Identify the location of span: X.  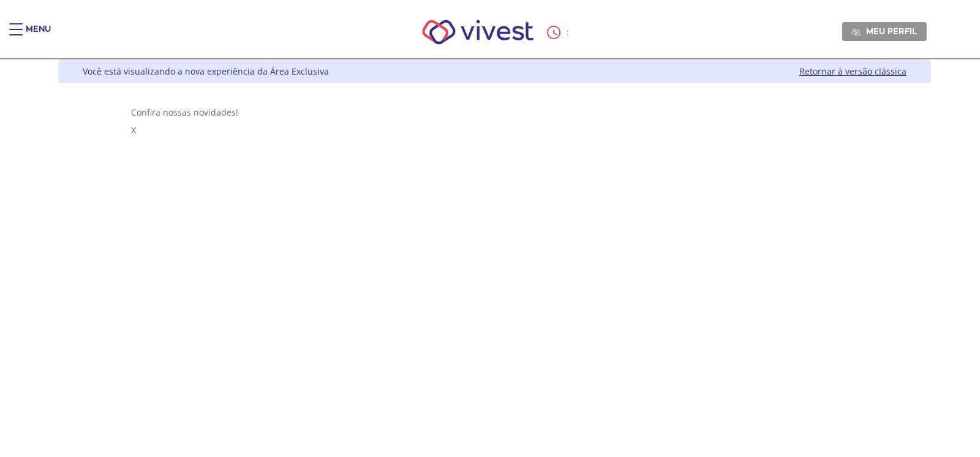
(133, 130).